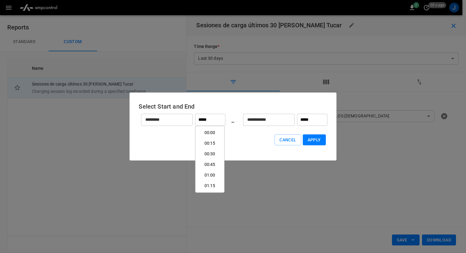 The image size is (466, 253). I want to click on li: 01:15, so click(210, 186).